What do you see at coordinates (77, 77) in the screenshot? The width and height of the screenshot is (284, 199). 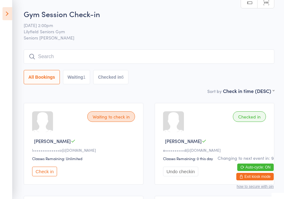 I see `button: Waiting1` at bounding box center [77, 77].